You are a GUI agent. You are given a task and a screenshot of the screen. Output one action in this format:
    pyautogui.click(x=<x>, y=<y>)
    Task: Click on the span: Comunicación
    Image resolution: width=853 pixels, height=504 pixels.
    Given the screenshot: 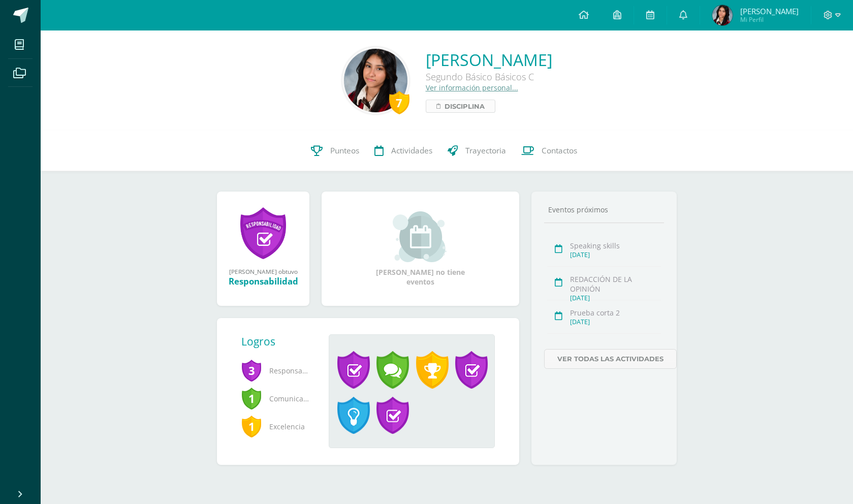 What is the action you would take?
    pyautogui.click(x=277, y=398)
    